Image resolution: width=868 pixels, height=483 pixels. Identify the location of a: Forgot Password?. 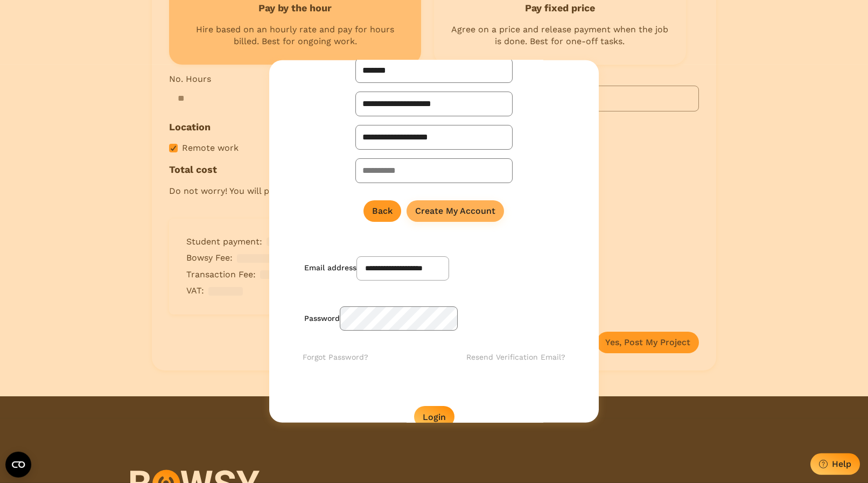
(335, 357).